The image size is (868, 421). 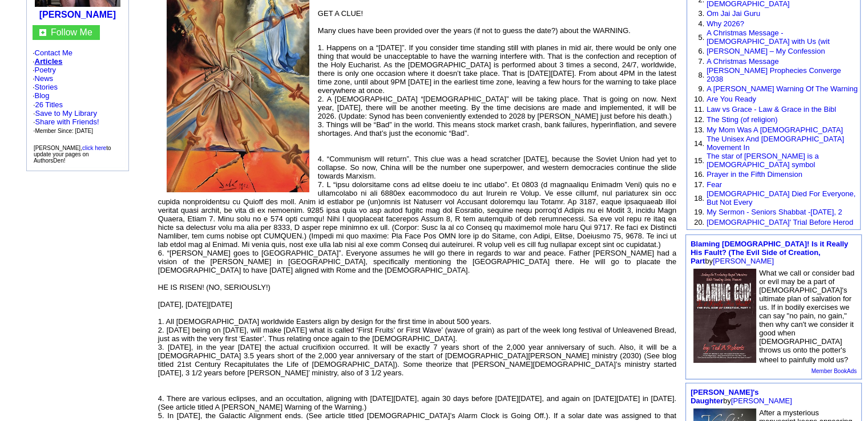 I want to click on font: 13., so click(x=699, y=129).